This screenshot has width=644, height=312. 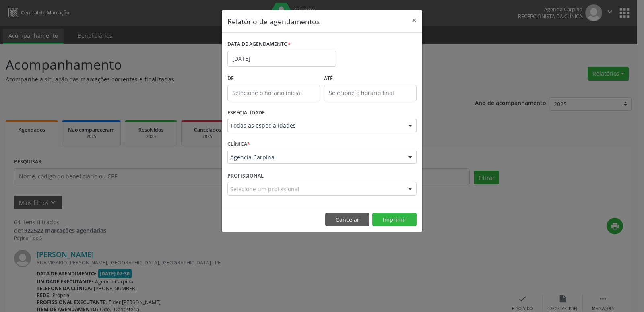 I want to click on label: DATA DE AGENDAMENTO, so click(x=259, y=44).